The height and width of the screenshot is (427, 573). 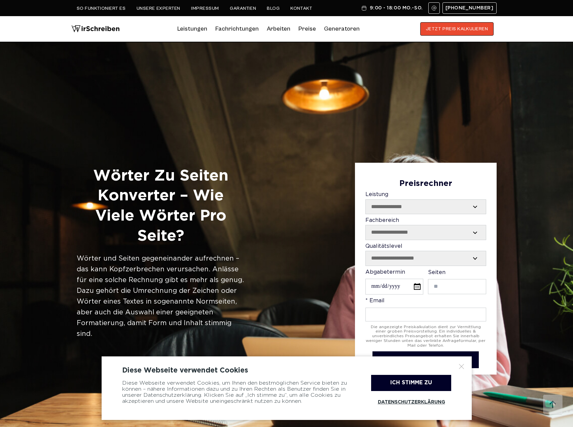 I want to click on span: 9:00 - 18:00 Mo.-So., so click(x=396, y=8).